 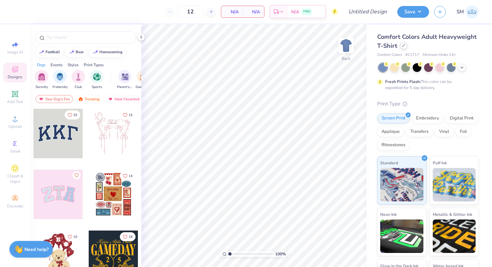 What do you see at coordinates (42, 77) in the screenshot?
I see `img: Sorority Image` at bounding box center [42, 77].